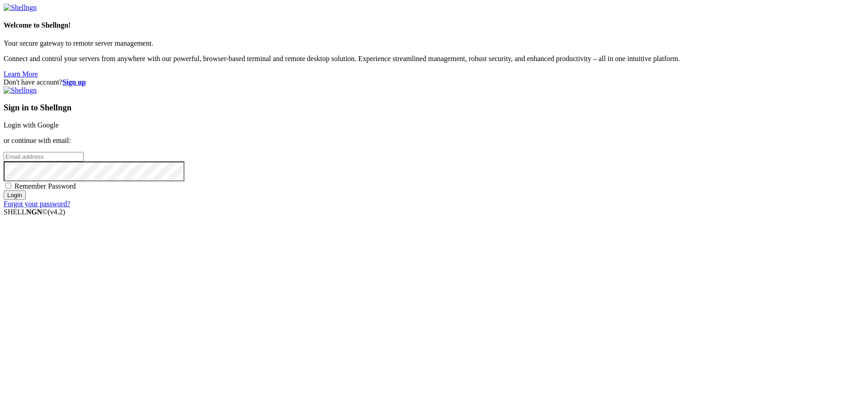 The image size is (868, 412). I want to click on span: Remember Password, so click(45, 186).